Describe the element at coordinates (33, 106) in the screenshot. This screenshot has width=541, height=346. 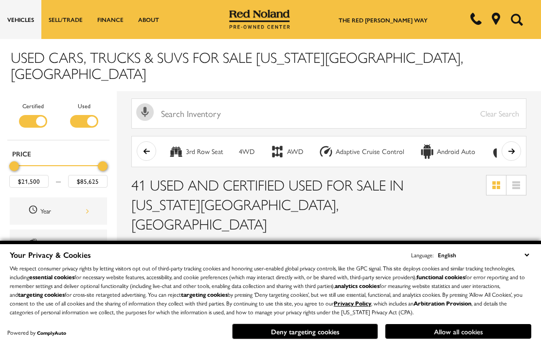
I see `label: Certified` at that location.